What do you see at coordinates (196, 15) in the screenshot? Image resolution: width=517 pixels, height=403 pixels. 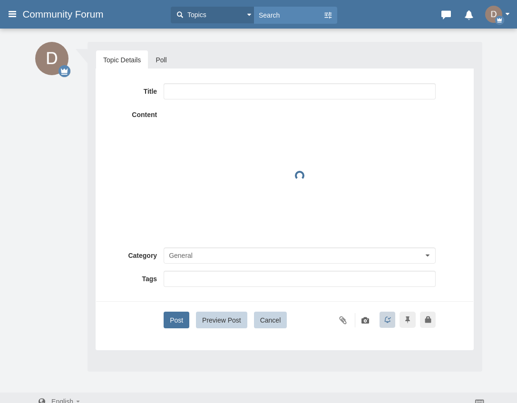 I see `span: Topics` at bounding box center [196, 15].